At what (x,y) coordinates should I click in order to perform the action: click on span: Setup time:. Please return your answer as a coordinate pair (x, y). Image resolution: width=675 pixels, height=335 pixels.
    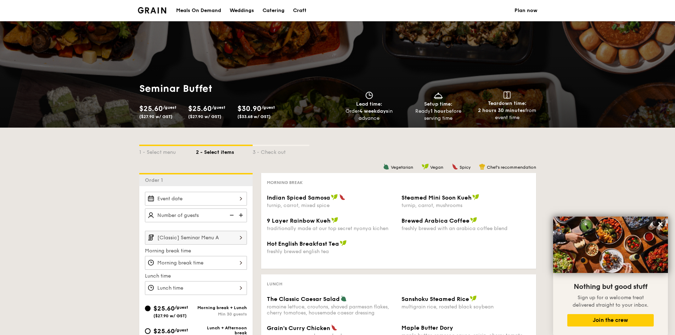
    Looking at the image, I should click on (438, 104).